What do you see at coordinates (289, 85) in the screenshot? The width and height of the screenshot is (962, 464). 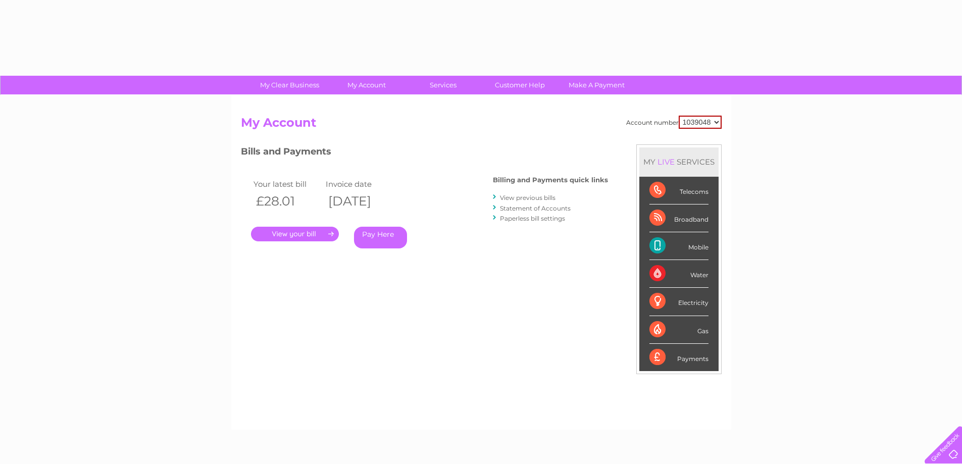 I see `a: My Clear Business` at bounding box center [289, 85].